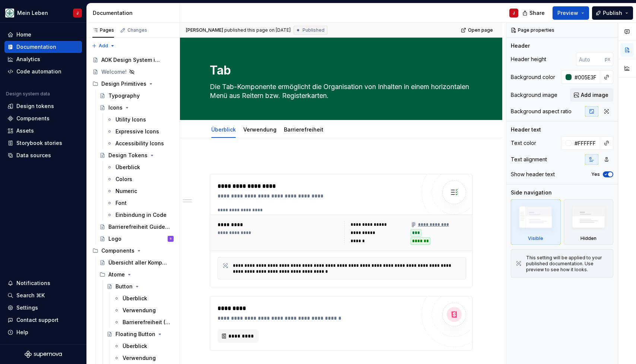 The width and height of the screenshot is (636, 364). Describe the element at coordinates (131, 119) in the screenshot. I see `div: Utility Icons` at that location.